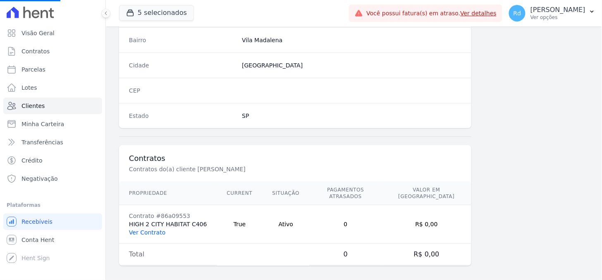 The width and height of the screenshot is (602, 280). What do you see at coordinates (53, 205) in the screenshot?
I see `div: Plataformas` at bounding box center [53, 205].